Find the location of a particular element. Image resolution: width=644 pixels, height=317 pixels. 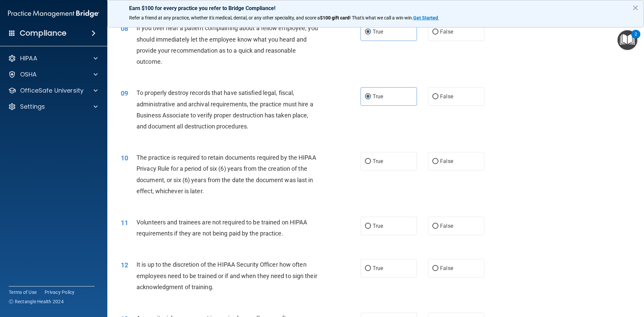

p: Settings is located at coordinates (32, 107).